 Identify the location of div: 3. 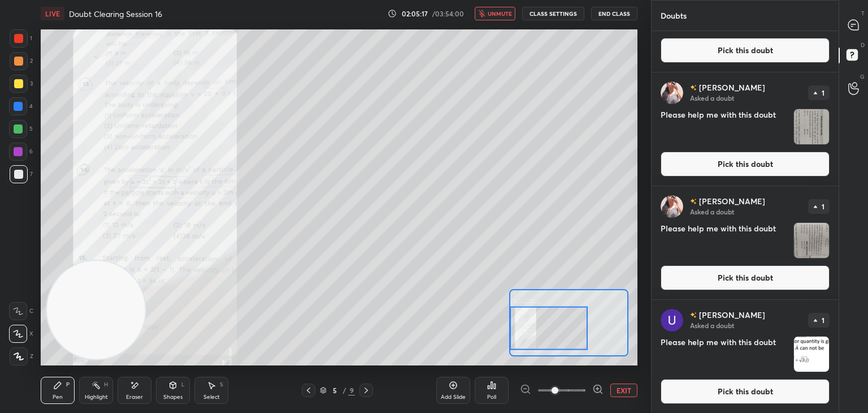
(21, 84).